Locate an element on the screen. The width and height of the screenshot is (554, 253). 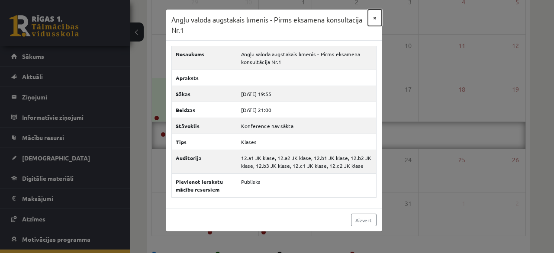
td: Publisks is located at coordinates (306, 186).